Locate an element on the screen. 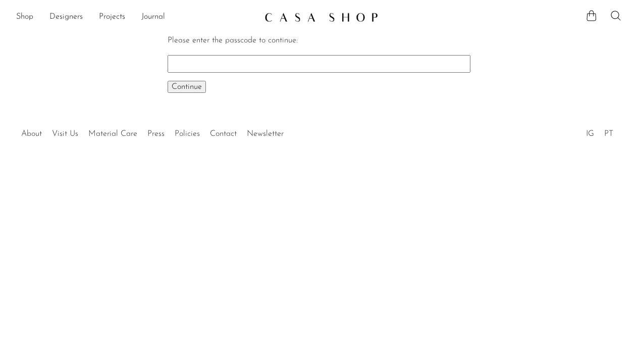  ul: Quick links is located at coordinates (152, 131).